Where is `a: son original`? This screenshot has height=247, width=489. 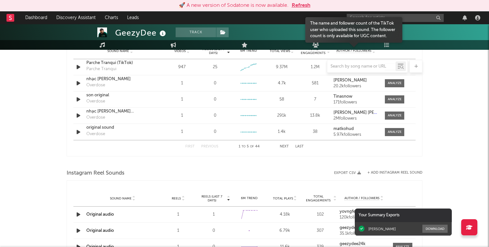
a: son original is located at coordinates (120, 95).